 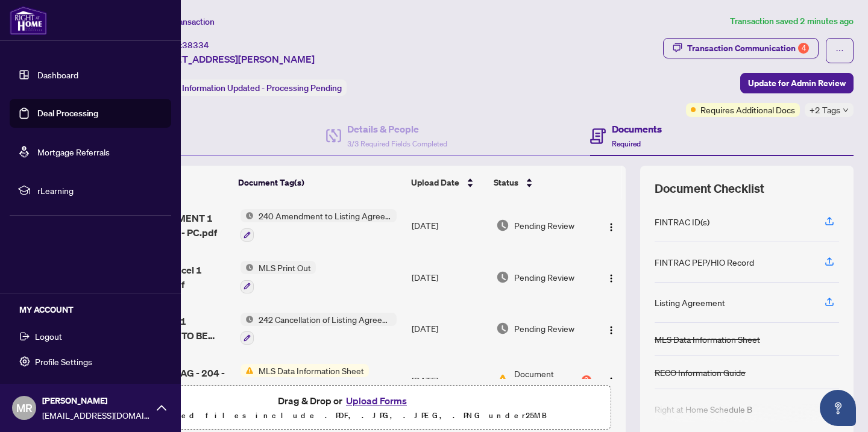 What do you see at coordinates (792, 21) in the screenshot?
I see `article: Transaction saved 2 minutes ago` at bounding box center [792, 21].